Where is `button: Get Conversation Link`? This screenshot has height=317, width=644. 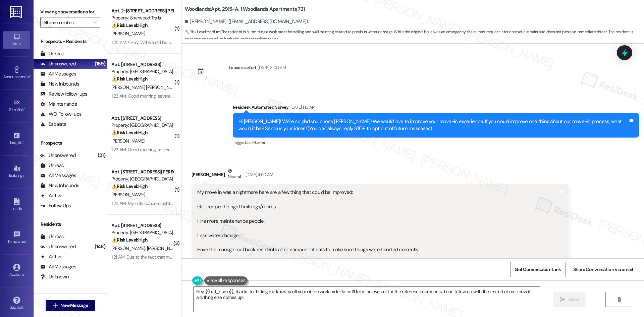 button: Get Conversation Link is located at coordinates (538, 269).